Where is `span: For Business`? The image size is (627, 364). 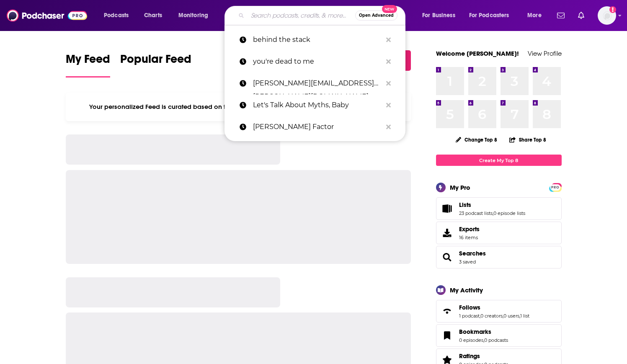 span: For Business is located at coordinates (438, 16).